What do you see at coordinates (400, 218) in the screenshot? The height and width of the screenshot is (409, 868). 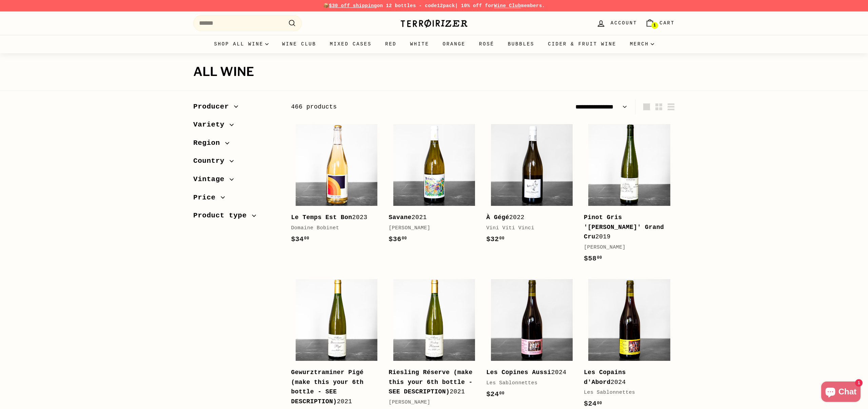 I see `b: Savane` at bounding box center [400, 218].